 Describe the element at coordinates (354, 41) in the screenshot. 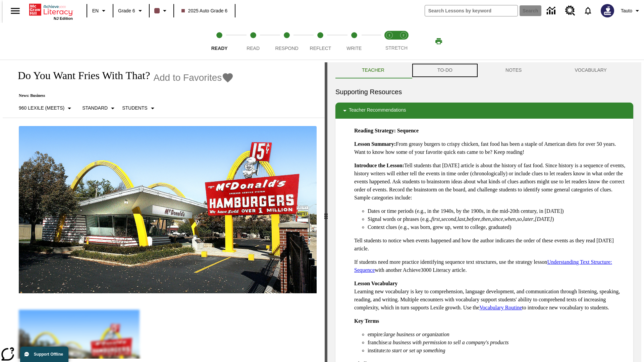

I see `button: Write step 5 of 5` at that location.